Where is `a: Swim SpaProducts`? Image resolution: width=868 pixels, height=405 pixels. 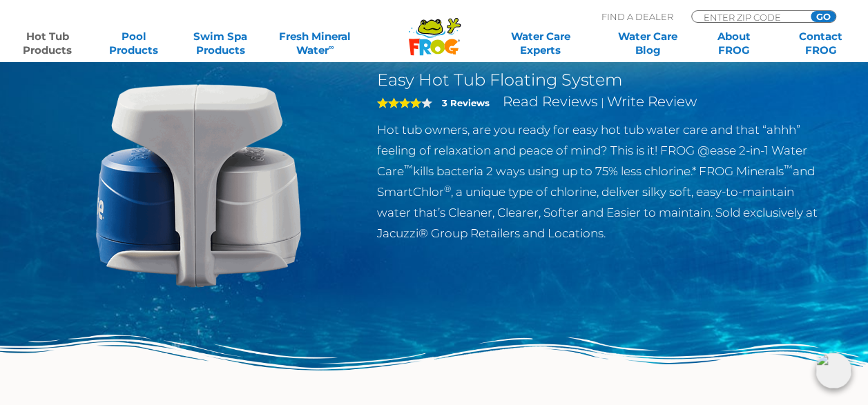 a: Swim SpaProducts is located at coordinates (220, 44).